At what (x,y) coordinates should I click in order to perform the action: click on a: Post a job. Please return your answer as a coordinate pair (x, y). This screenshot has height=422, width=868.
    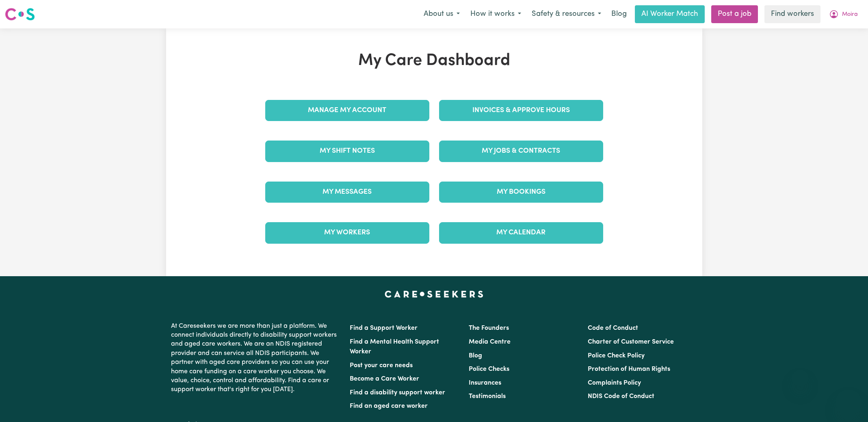
    Looking at the image, I should click on (734, 15).